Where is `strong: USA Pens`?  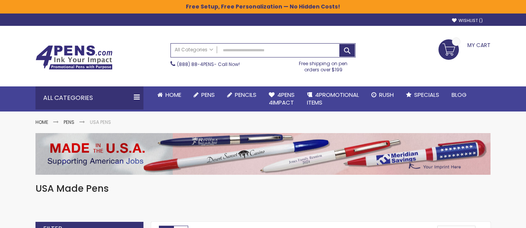 strong: USA Pens is located at coordinates (100, 122).